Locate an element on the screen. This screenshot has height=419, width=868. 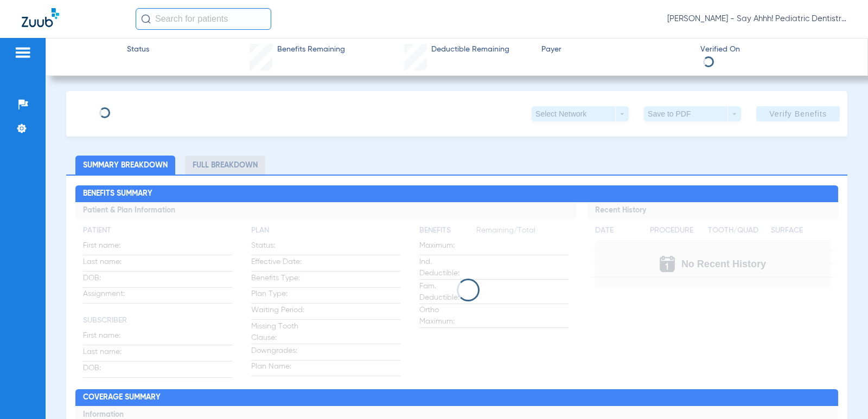
li: Full Breakdown is located at coordinates (225, 165).